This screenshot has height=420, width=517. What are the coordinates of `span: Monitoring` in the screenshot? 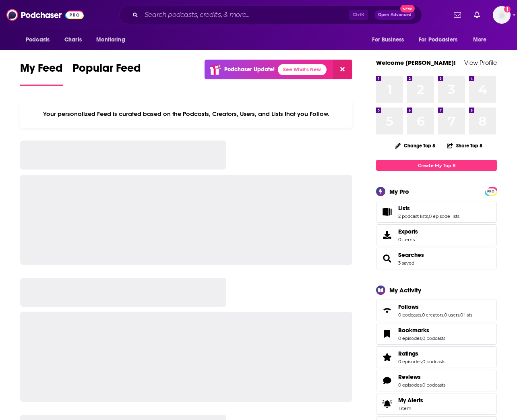 It's located at (110, 40).